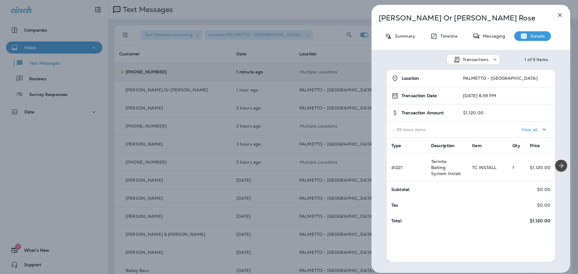 The image size is (578, 274). Describe the element at coordinates (477, 146) in the screenshot. I see `span: Item` at that location.